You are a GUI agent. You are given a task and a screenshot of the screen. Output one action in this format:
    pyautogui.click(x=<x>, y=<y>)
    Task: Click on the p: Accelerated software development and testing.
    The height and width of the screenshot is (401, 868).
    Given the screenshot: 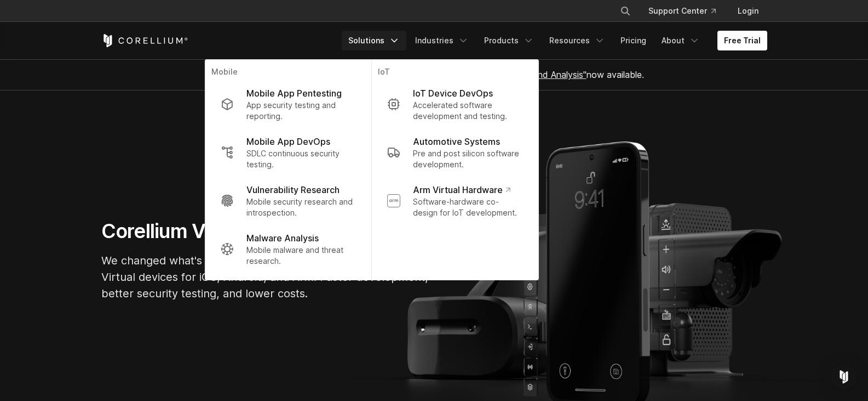 What is the action you would take?
    pyautogui.click(x=467, y=111)
    